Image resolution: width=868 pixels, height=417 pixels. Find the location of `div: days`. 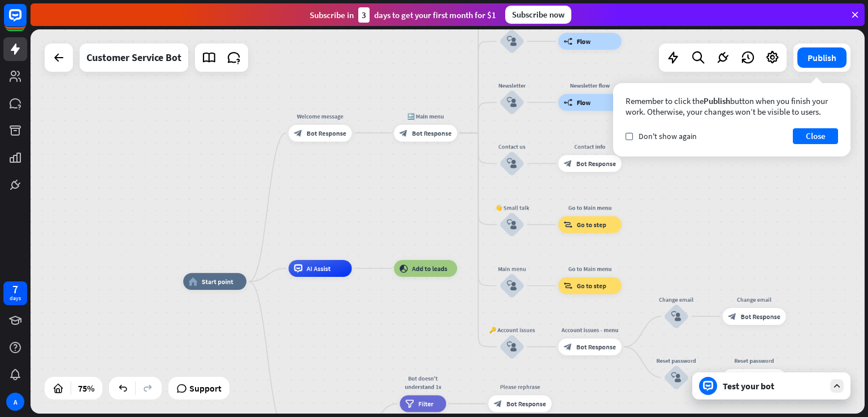

div: days is located at coordinates (16, 298).